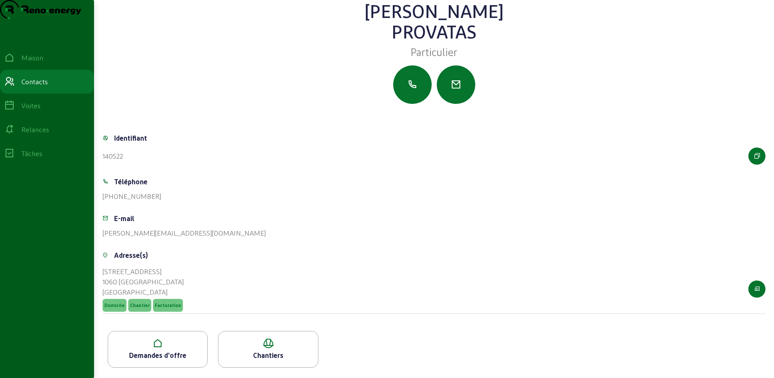  I want to click on font: Domicile, so click(114, 305).